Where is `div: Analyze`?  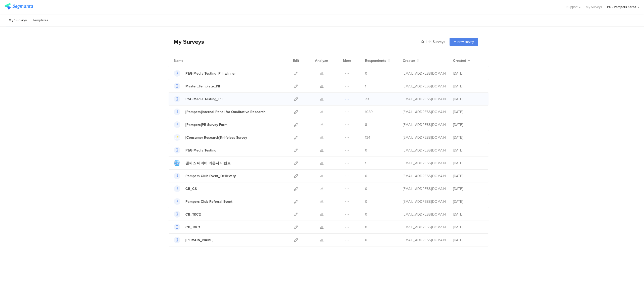
div: Analyze is located at coordinates (322, 61).